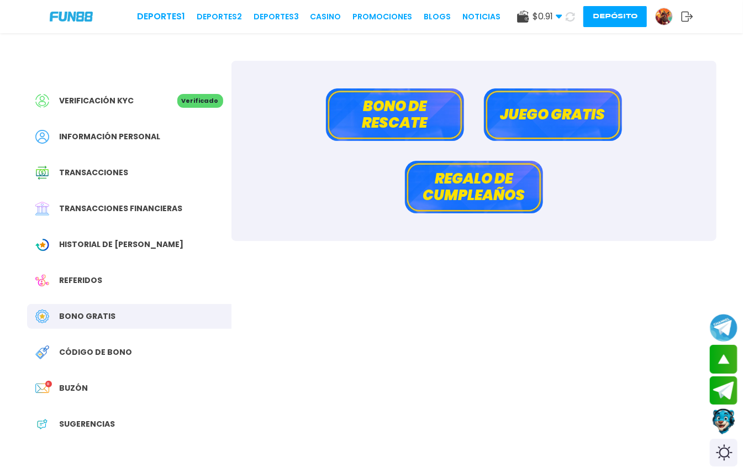  Describe the element at coordinates (664, 17) in the screenshot. I see `img: Avatar` at that location.